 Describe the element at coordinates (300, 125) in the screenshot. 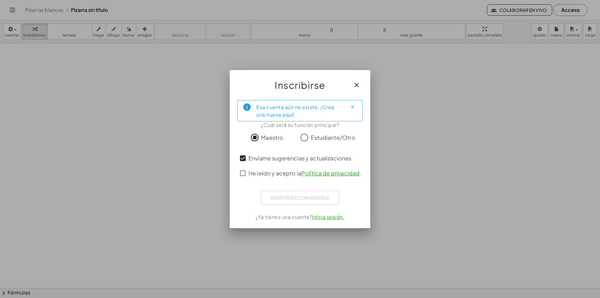

I see `font: ¿Cuál será su función principal?` at that location.